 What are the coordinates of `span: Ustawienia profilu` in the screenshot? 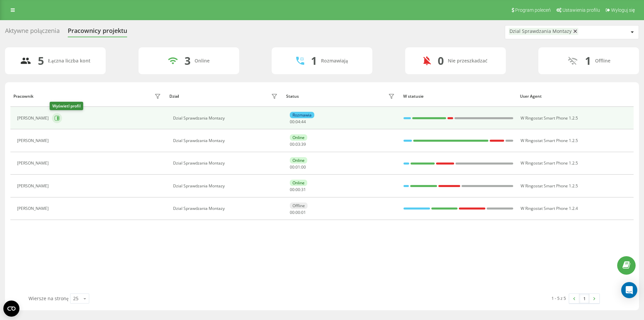 It's located at (581, 10).